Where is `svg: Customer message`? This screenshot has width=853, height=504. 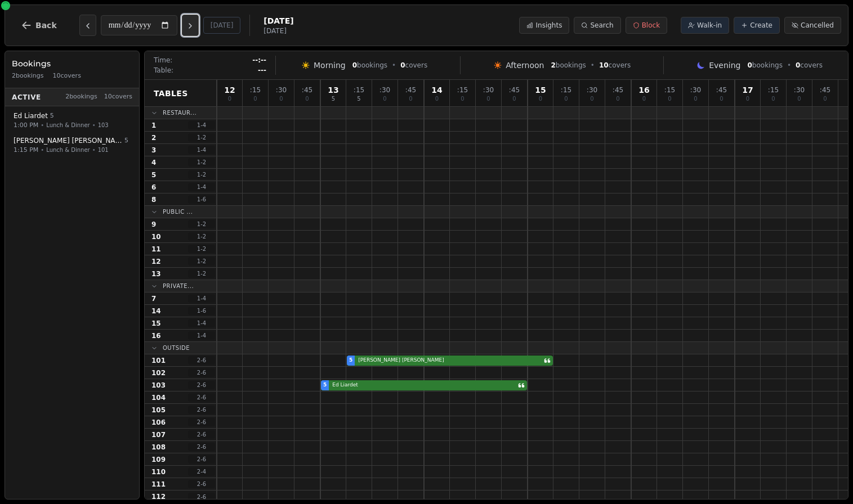
svg: Customer message is located at coordinates (521, 386).